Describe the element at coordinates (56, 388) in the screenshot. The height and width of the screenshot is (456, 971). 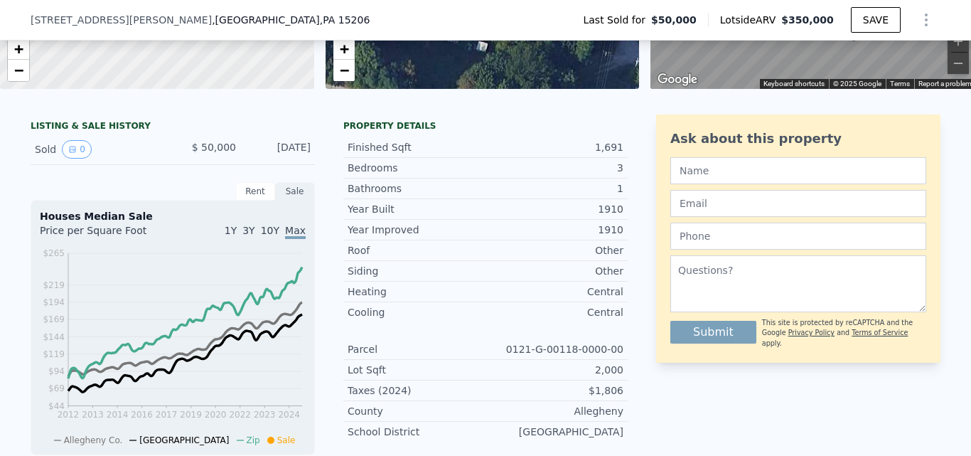
I see `tspan: $69` at that location.